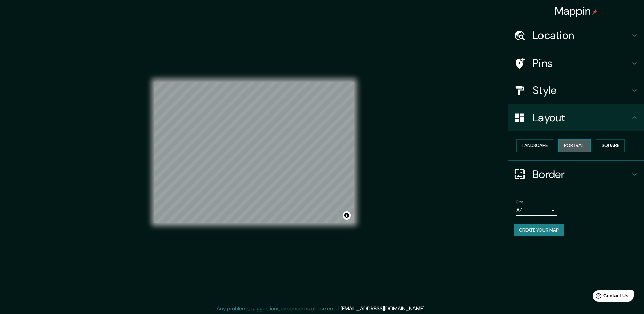  I want to click on h4: Style, so click(582, 91).